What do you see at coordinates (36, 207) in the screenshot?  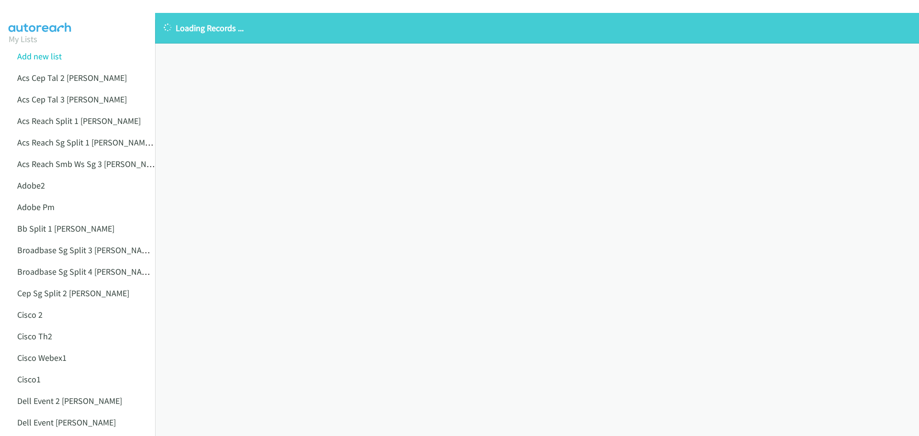 I see `a: Adobe Pm` at bounding box center [36, 207].